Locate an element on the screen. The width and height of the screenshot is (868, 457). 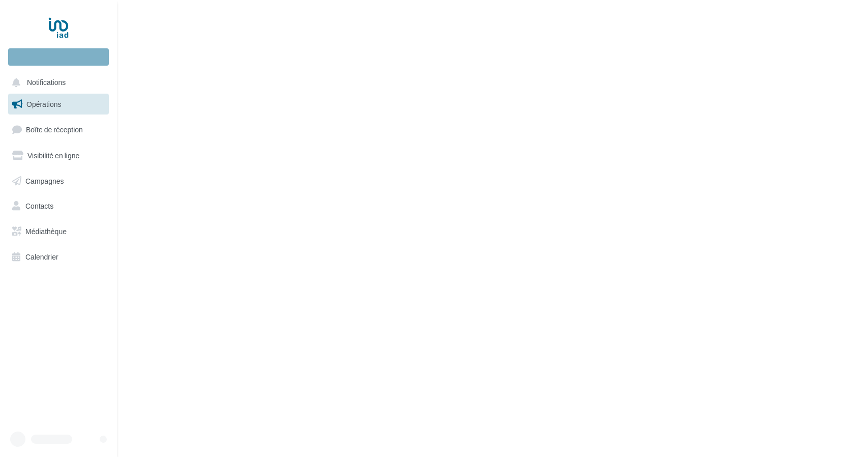
a: Opérations is located at coordinates (59, 104).